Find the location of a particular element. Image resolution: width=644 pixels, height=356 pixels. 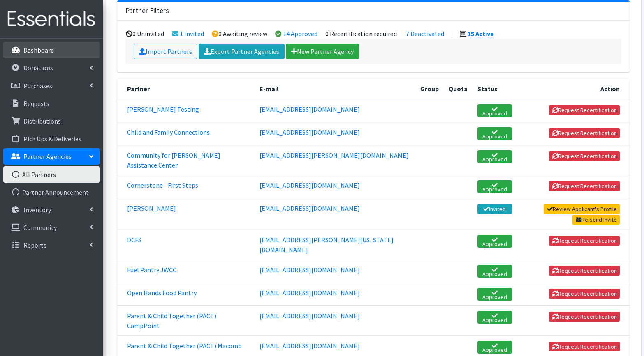

a: Invited is located at coordinates (495, 209).